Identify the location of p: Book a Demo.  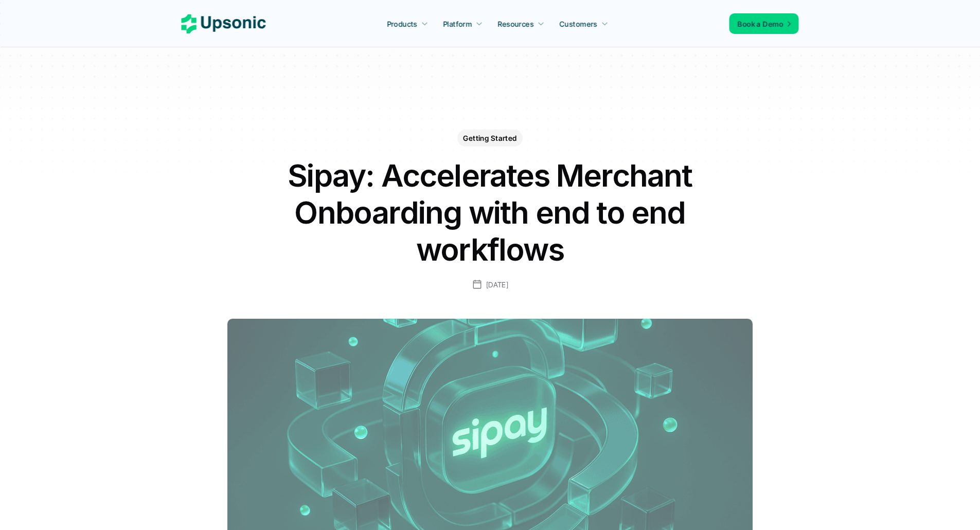
(760, 24).